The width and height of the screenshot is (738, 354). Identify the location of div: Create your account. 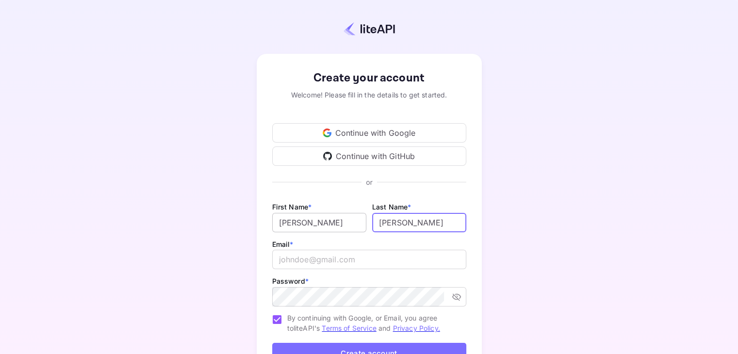
(369, 78).